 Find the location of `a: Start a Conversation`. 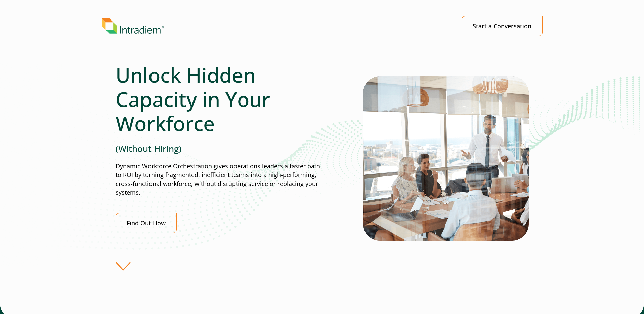

a: Start a Conversation is located at coordinates (502, 26).